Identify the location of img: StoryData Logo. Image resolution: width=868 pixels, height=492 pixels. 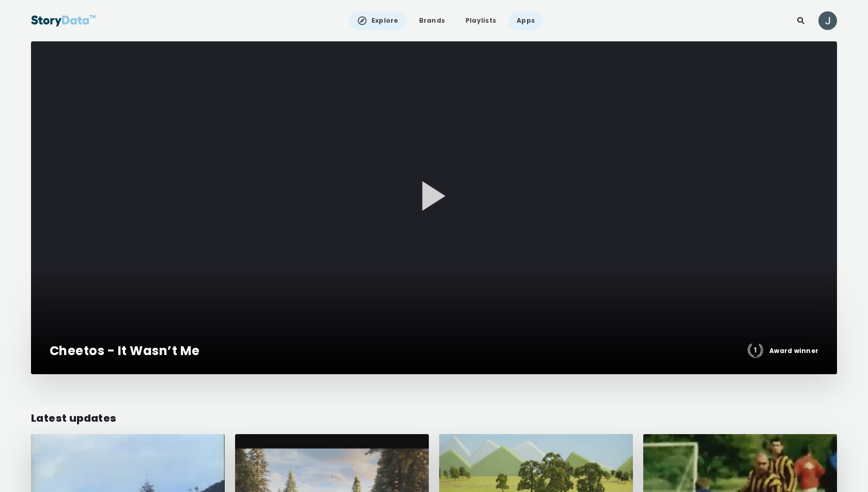
(63, 21).